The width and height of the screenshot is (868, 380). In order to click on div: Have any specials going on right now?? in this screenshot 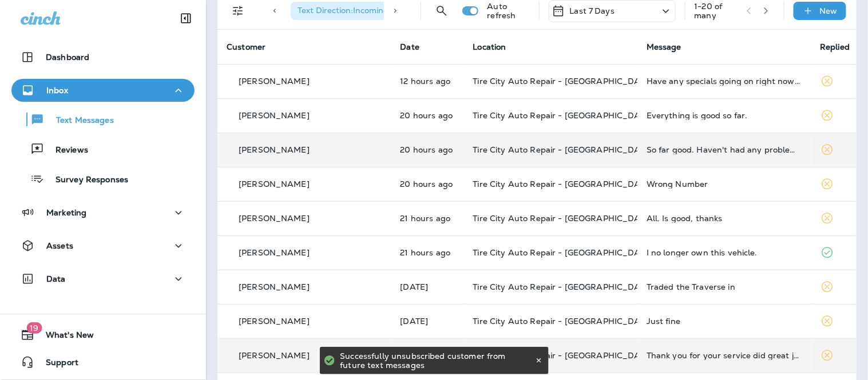, I will do `click(723, 82)`.